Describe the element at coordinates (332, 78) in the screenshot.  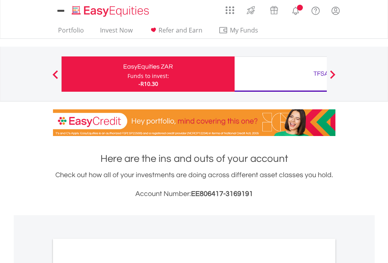
I see `button: Next` at that location.